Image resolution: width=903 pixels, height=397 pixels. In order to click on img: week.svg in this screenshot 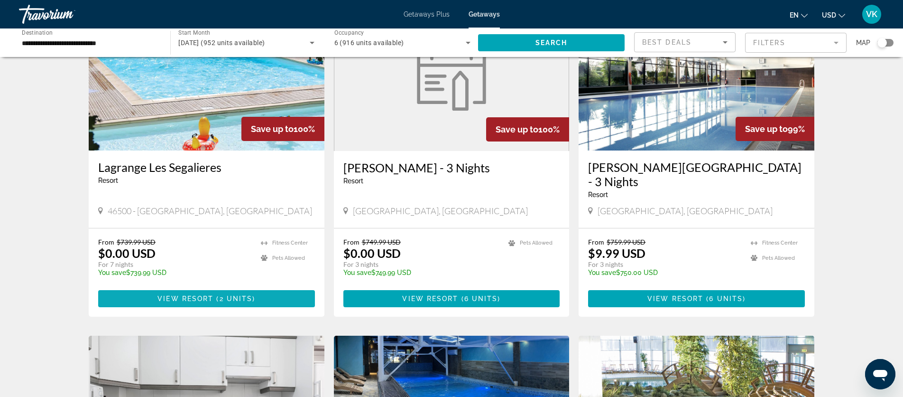, I will do `click(452, 75)`.